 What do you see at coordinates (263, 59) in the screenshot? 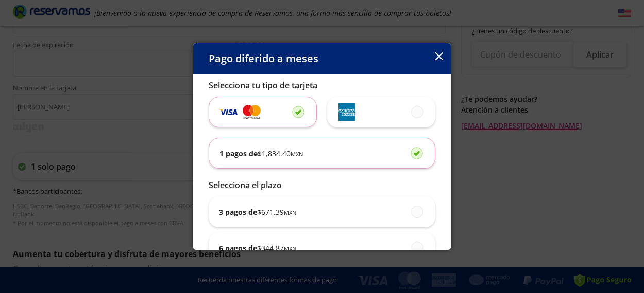
I see `p: Pago diferido a meses` at bounding box center [263, 59].